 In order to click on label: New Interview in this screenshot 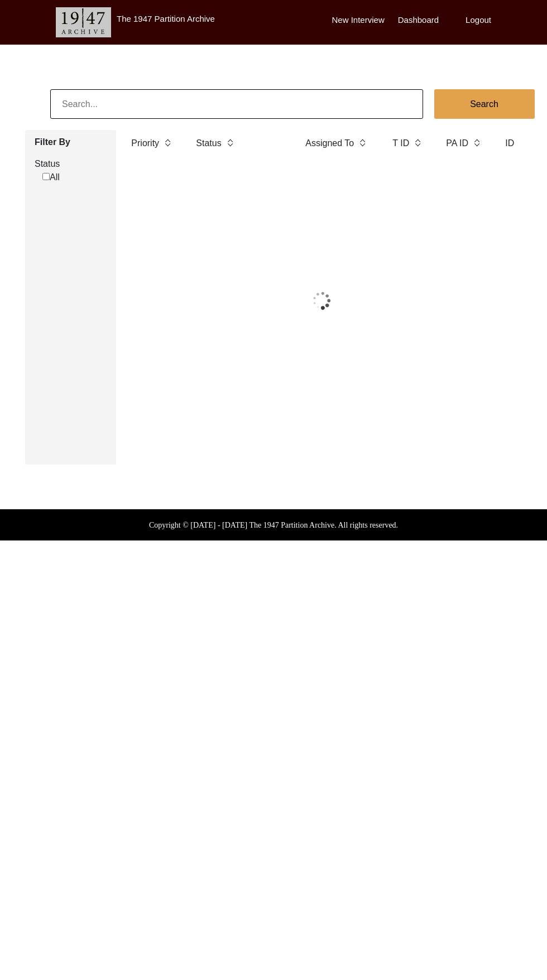, I will do `click(358, 20)`.